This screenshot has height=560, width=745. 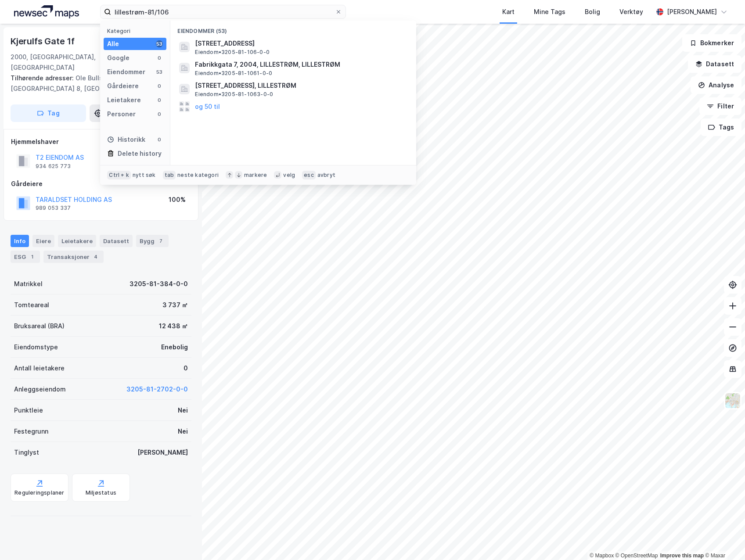 What do you see at coordinates (177, 199) in the screenshot?
I see `div: 100%` at bounding box center [177, 199].